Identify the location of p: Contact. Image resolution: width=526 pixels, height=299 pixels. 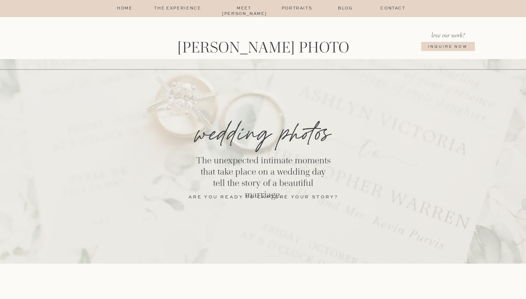
(392, 9).